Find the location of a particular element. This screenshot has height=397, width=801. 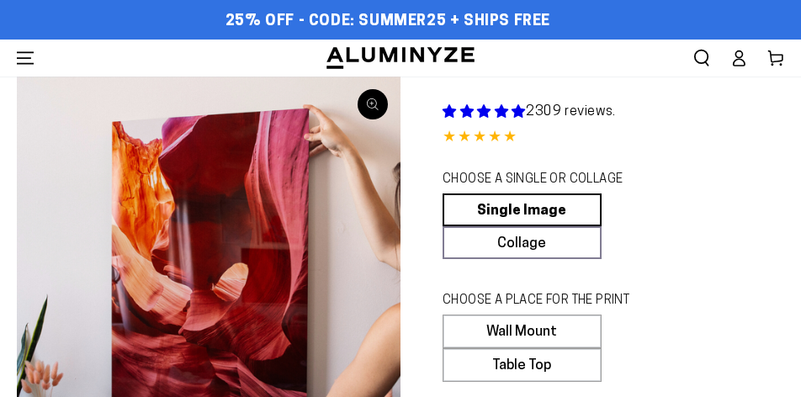

label: Wall Mount is located at coordinates (522, 332).